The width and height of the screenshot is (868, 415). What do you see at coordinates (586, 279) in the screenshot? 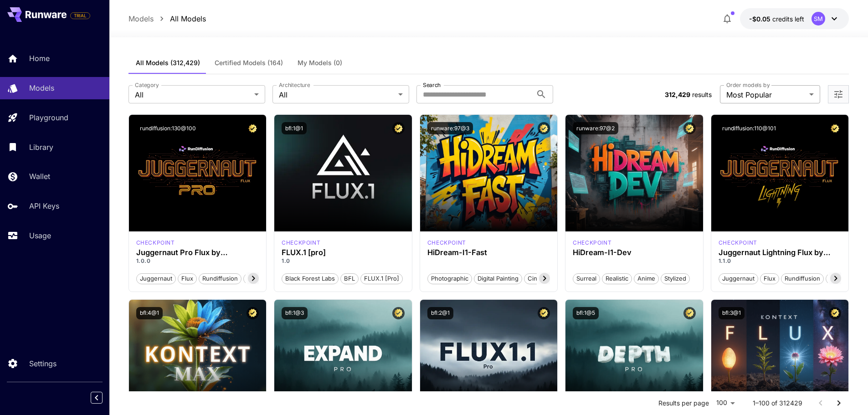
I see `span: Surreal` at bounding box center [586, 279].